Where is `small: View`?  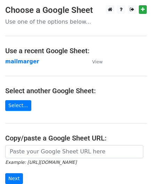
small: View is located at coordinates (98, 62).